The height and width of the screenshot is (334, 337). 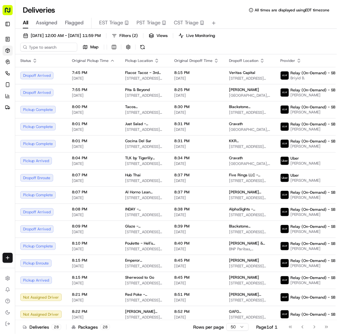 I want to click on span: 8:34 PM, so click(x=196, y=158).